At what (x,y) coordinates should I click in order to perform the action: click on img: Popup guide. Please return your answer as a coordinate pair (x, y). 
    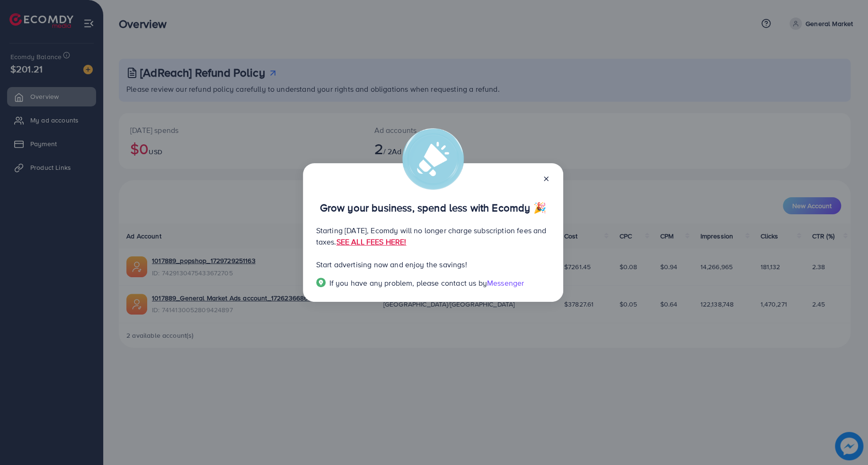
    Looking at the image, I should click on (321, 282).